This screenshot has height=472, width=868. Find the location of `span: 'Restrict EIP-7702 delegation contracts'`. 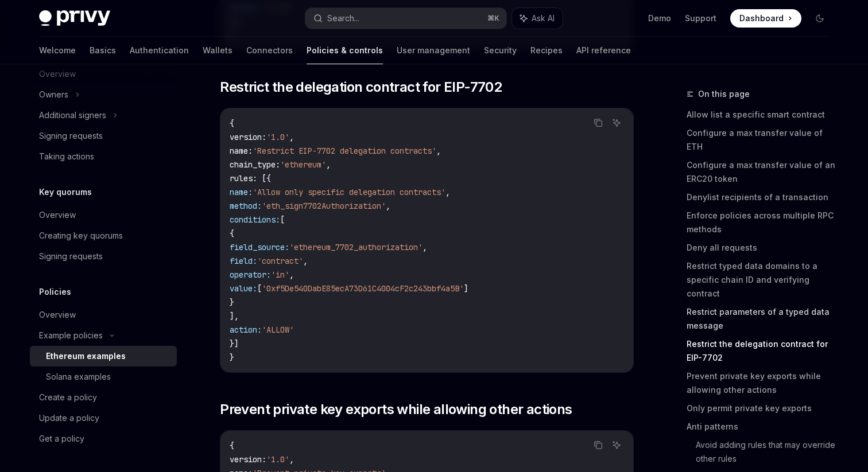

span: 'Restrict EIP-7702 delegation contracts' is located at coordinates (345, 151).